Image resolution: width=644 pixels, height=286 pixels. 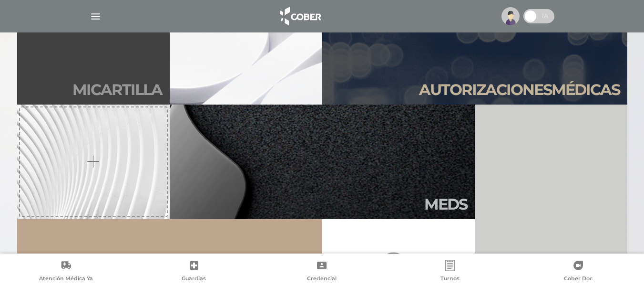 What do you see at coordinates (95, 16) in the screenshot?
I see `img: Cober_menu-lines-white.svg` at bounding box center [95, 16].